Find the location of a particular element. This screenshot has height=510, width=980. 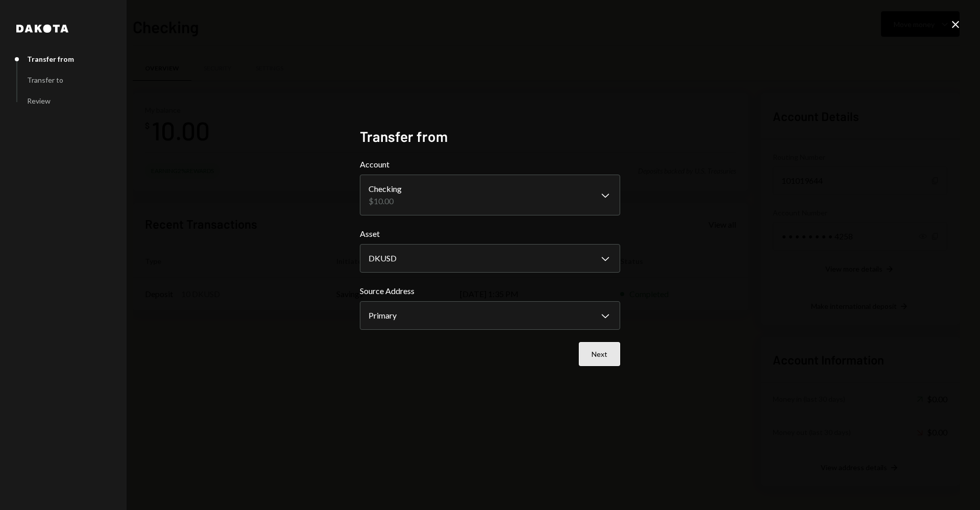

button: Account is located at coordinates (490, 195).